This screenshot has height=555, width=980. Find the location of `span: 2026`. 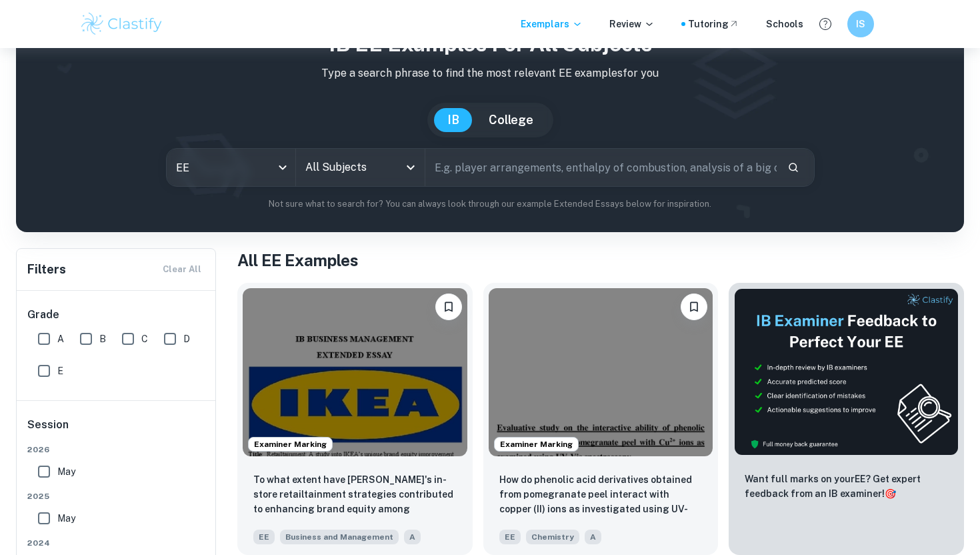

span: 2026 is located at coordinates (117, 450).